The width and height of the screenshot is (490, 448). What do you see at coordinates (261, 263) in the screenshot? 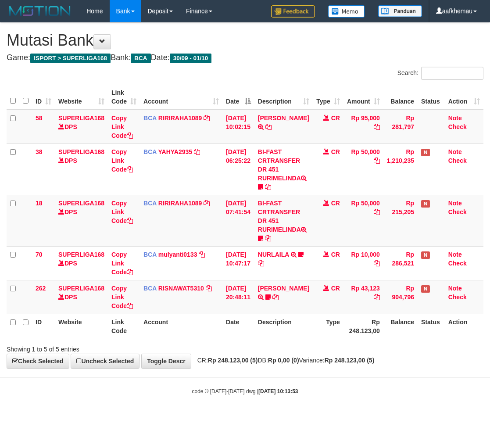
I see `a: Copy NURLAILA to clipboard` at bounding box center [261, 263].